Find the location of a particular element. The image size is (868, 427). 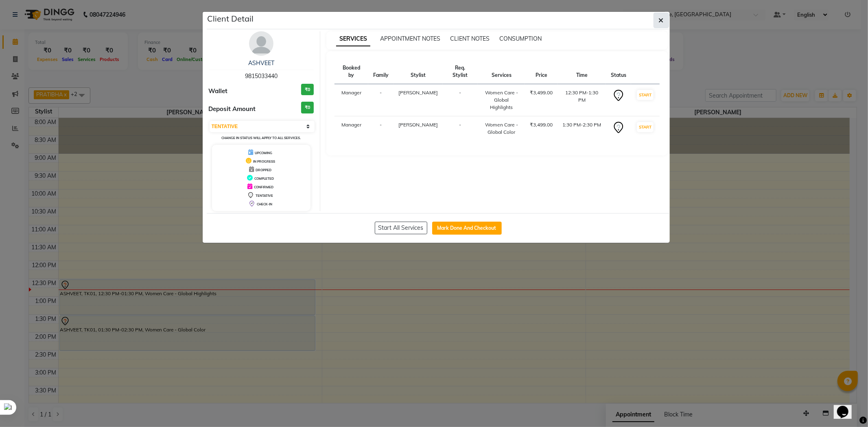

div: Women Care - Global Color is located at coordinates (501, 129).